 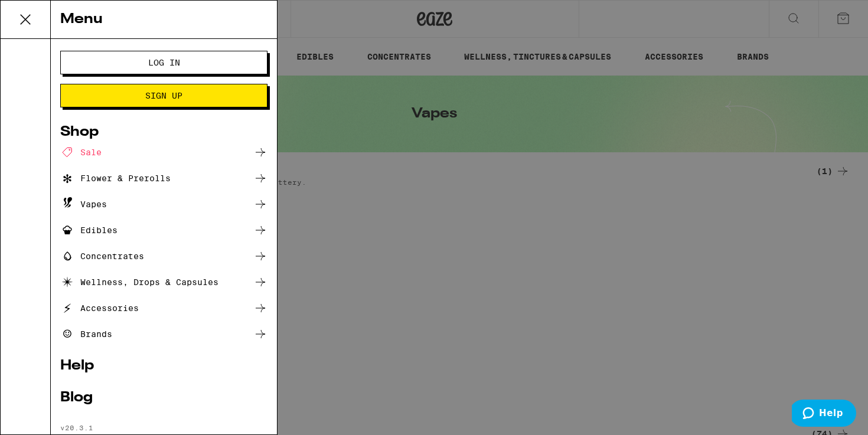 What do you see at coordinates (77, 427) in the screenshot?
I see `span: v 20.3.1` at bounding box center [77, 427].